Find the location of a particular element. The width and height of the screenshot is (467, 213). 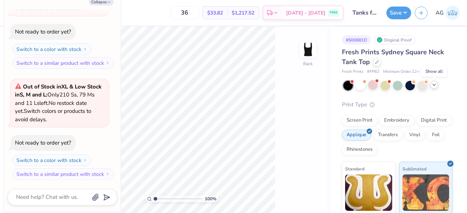

div: Show all is located at coordinates (434, 71).